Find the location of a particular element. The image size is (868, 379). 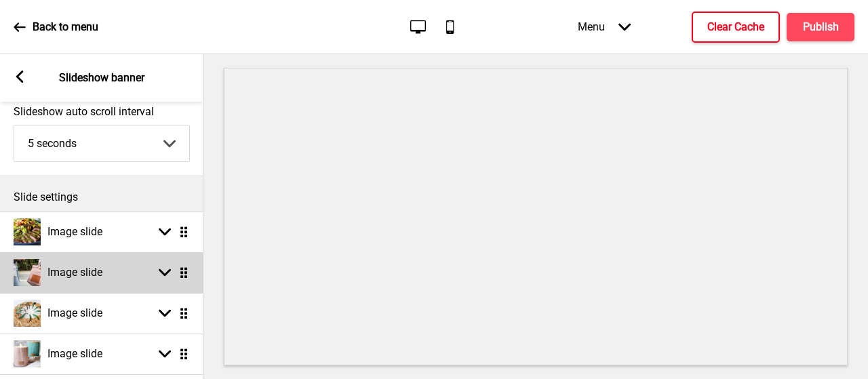

button: Clear Cache is located at coordinates (736, 27).